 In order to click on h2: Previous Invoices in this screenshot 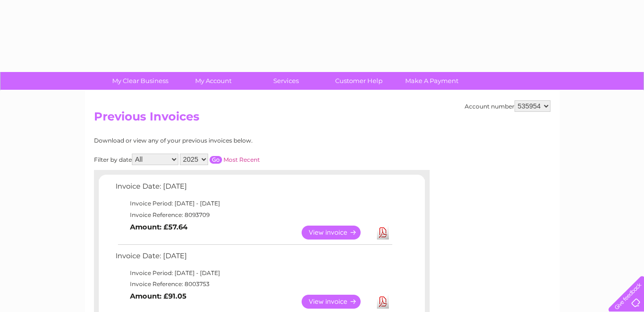, I will do `click(322, 119)`.